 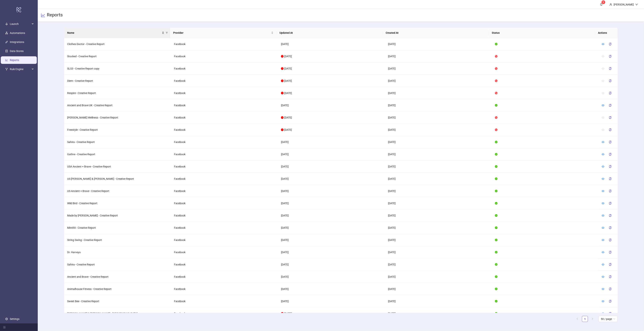 What do you see at coordinates (117, 167) in the screenshot?
I see `td: USA Ancient + Brave - Creative Report` at bounding box center [117, 167].